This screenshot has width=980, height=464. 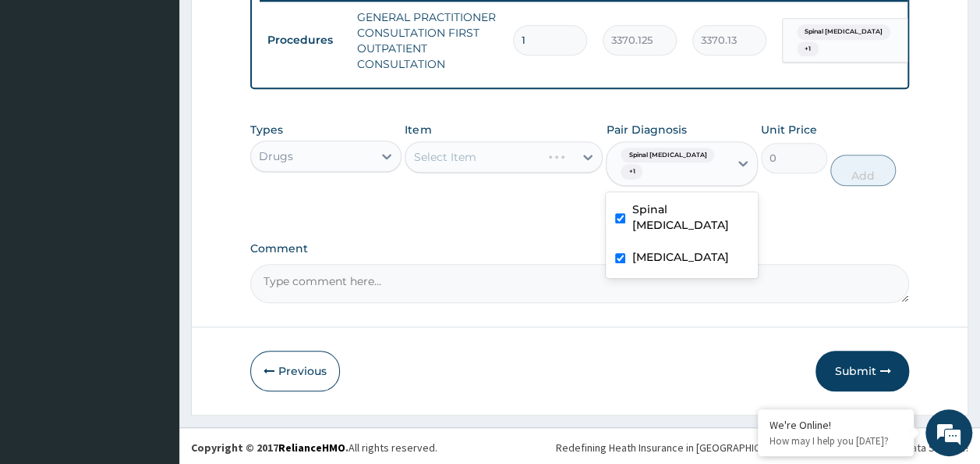 I want to click on label: Unit Price, so click(x=789, y=129).